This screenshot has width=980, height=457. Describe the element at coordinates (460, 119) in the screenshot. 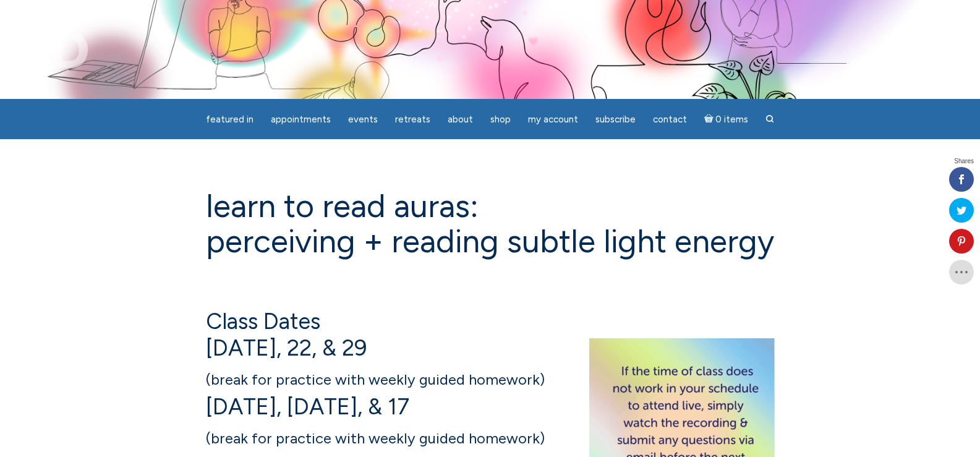

I see `a: About` at that location.